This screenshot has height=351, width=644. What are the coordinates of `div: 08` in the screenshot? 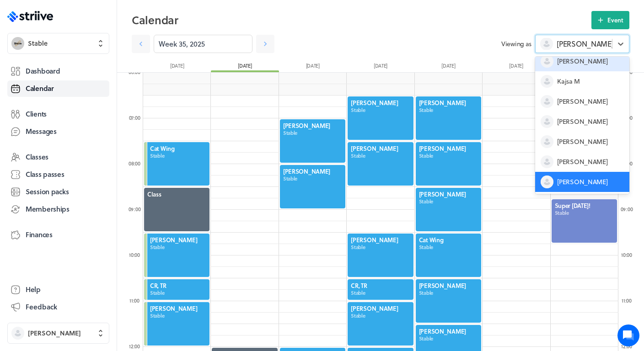 It's located at (134, 163).